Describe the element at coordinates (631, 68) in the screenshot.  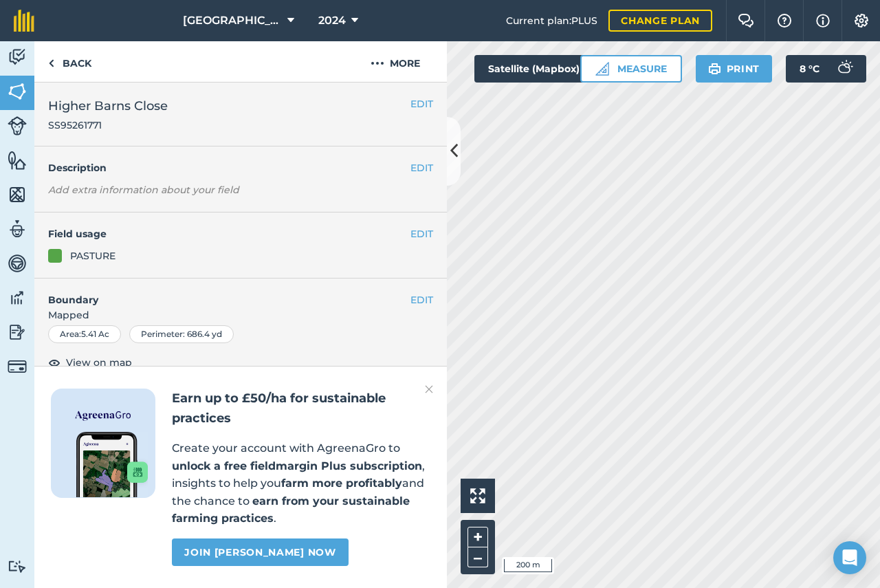
I see `button: Measure` at that location.